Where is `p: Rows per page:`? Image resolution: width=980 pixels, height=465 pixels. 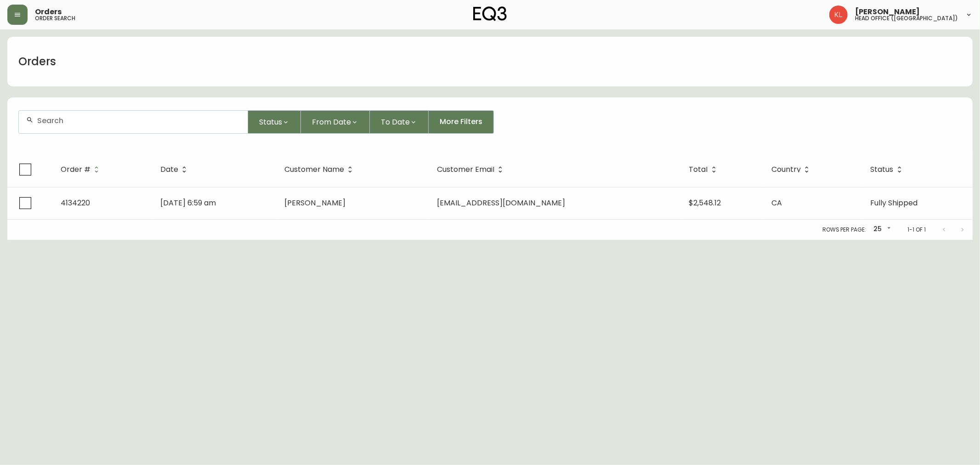 p: Rows per page: is located at coordinates (843, 230).